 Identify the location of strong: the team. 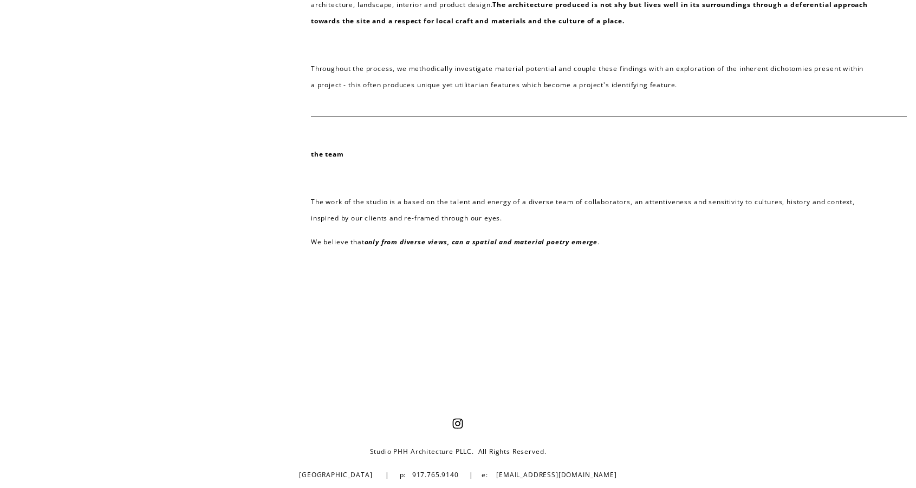
(327, 154).